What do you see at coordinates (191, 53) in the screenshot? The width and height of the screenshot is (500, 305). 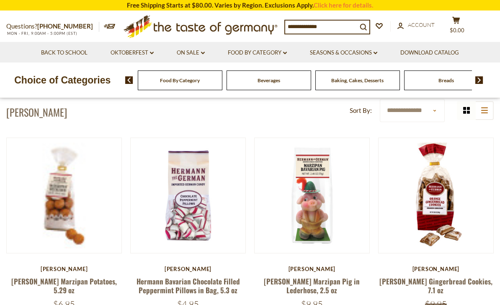 I see `a: On Sale` at bounding box center [191, 53].